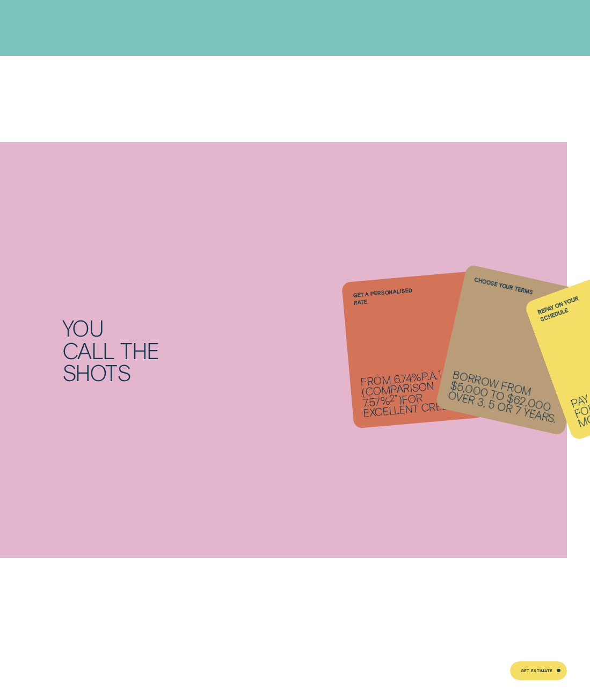  Describe the element at coordinates (177, 350) in the screenshot. I see `div: You call the shots` at that location.